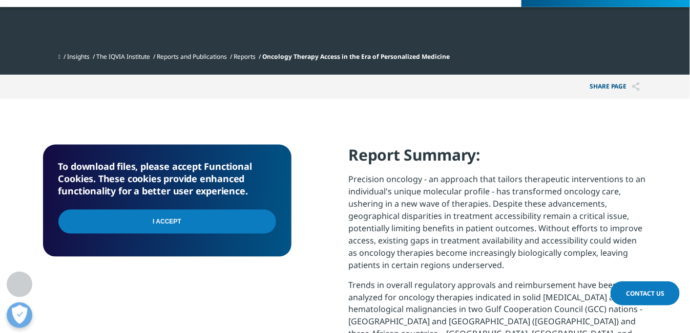 This screenshot has width=690, height=333. I want to click on img: Share PAGE, so click(635, 87).